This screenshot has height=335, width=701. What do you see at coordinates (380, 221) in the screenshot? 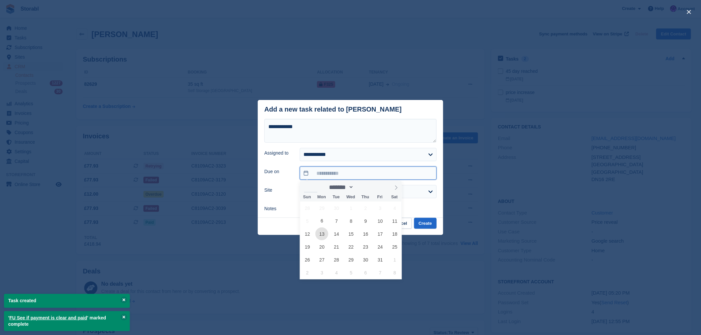
I see `span: October 10, 2025` at bounding box center [380, 221].